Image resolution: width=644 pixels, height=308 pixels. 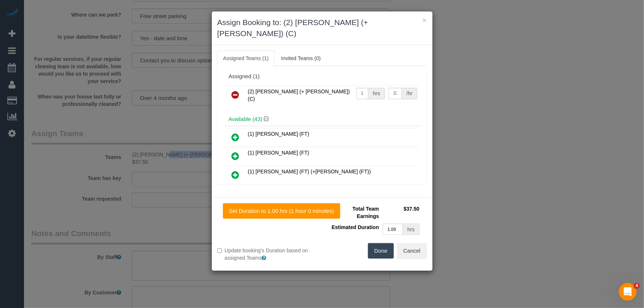 I want to click on button: Set Duration to 1.00 hrs (1 hour 0 minutes), so click(x=281, y=211).